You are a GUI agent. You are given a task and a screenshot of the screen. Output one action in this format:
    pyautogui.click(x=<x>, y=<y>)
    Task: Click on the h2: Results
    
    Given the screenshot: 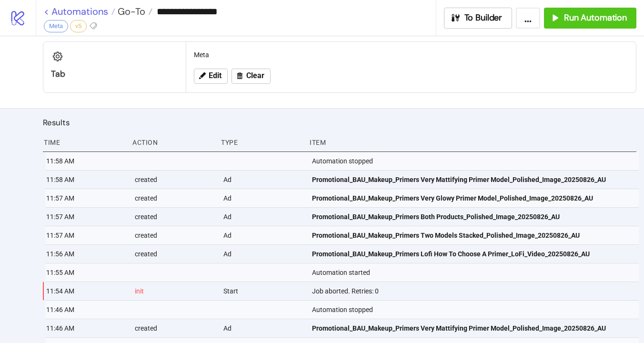 What is the action you would take?
    pyautogui.click(x=340, y=122)
    